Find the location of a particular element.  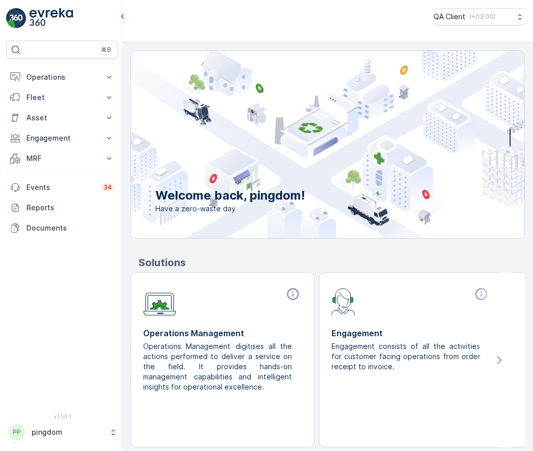

img: city illustration is located at coordinates (305, 144).